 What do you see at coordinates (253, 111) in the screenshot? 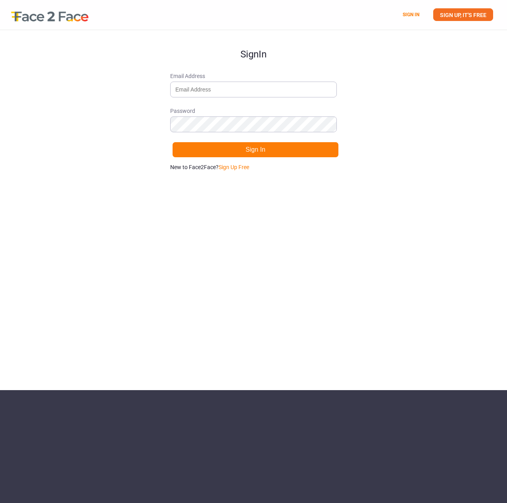
I see `span: Password` at bounding box center [253, 111].